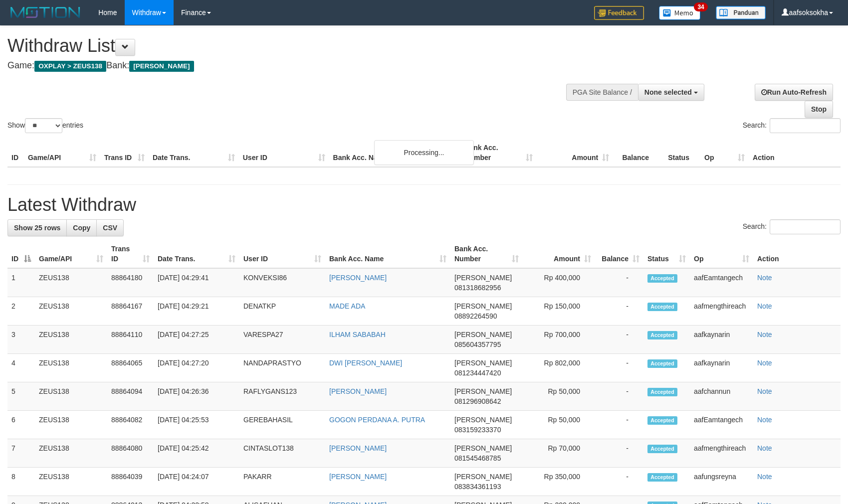 The image size is (848, 504). What do you see at coordinates (44, 126) in the screenshot?
I see `select: Showentries` at bounding box center [44, 126].